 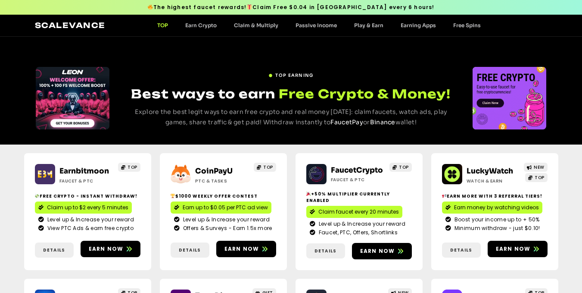 What do you see at coordinates (354, 212) in the screenshot?
I see `a: Claim faucet every 20 minutes` at bounding box center [354, 212].